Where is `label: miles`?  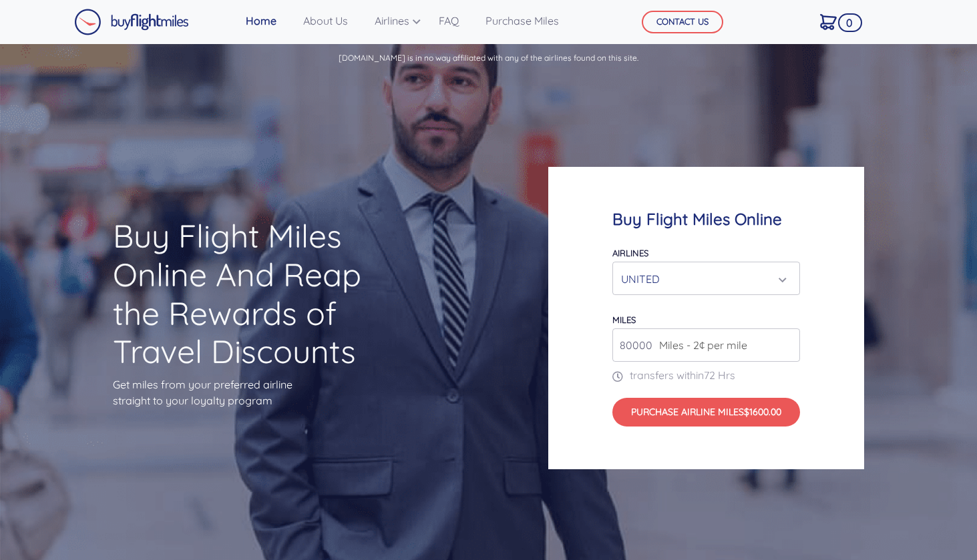 label: miles is located at coordinates (624, 319).